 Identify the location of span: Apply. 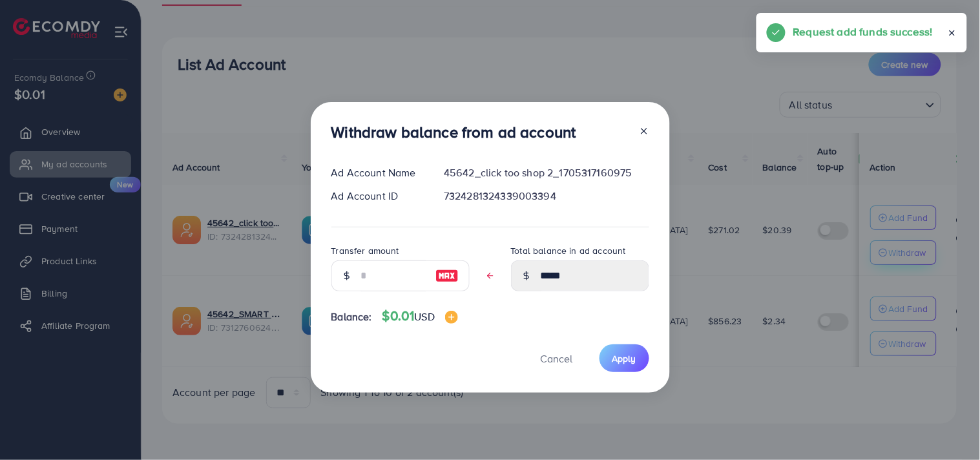
(624, 358).